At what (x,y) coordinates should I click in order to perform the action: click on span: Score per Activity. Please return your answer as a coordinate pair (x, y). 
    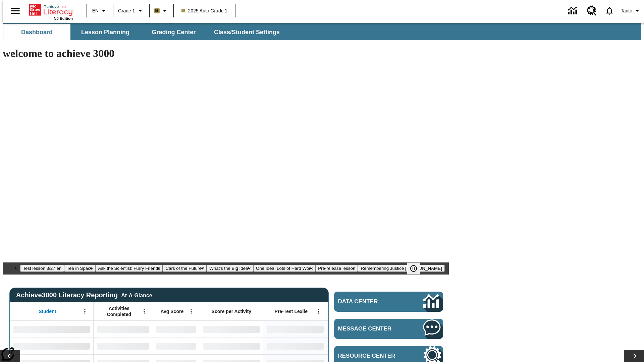
    Looking at the image, I should click on (231, 312).